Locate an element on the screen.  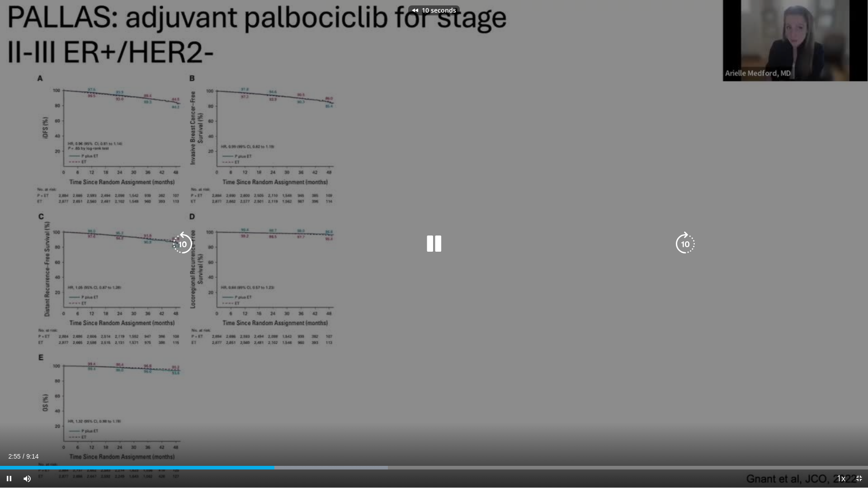
button: Playback Rate is located at coordinates (841, 479).